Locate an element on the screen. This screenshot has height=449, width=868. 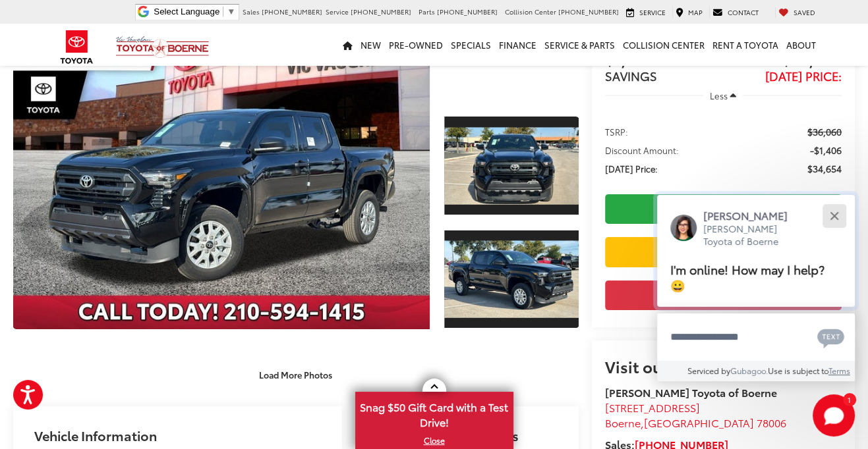
svg: Start Chat is located at coordinates (833, 416).